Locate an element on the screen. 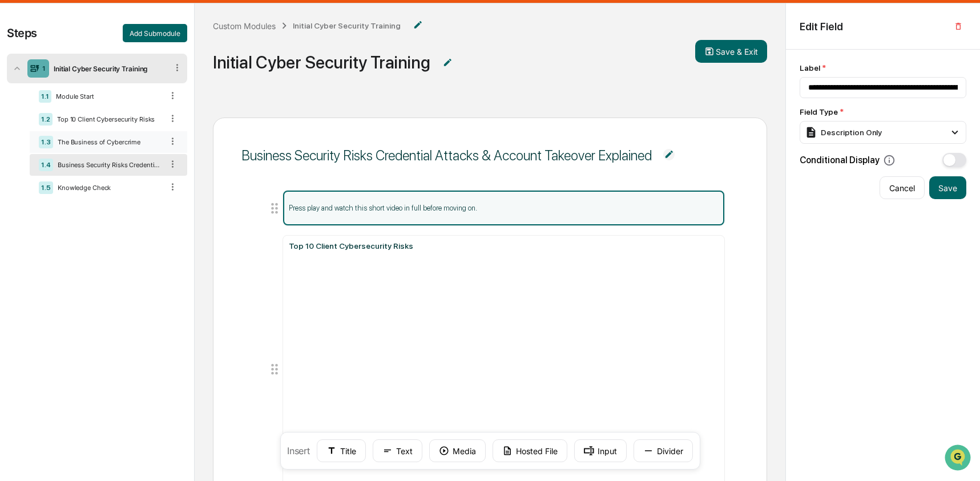 The image size is (980, 481). p: How can we help? is located at coordinates (110, 33).